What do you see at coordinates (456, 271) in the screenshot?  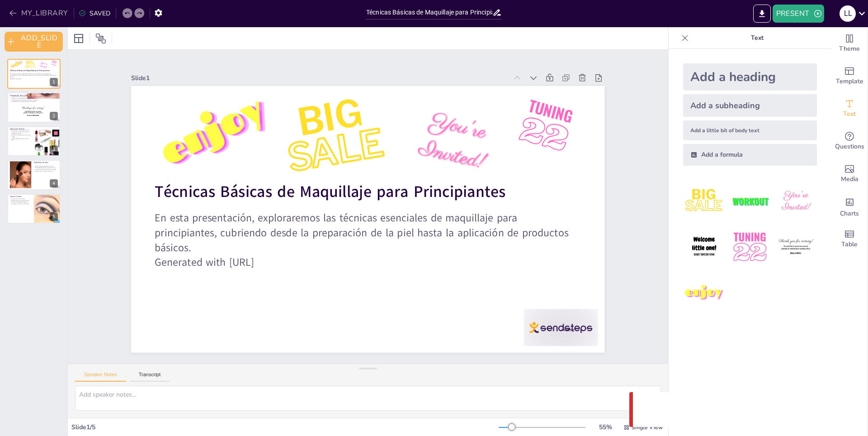 I see `span: You're Invited!` at bounding box center [456, 271].